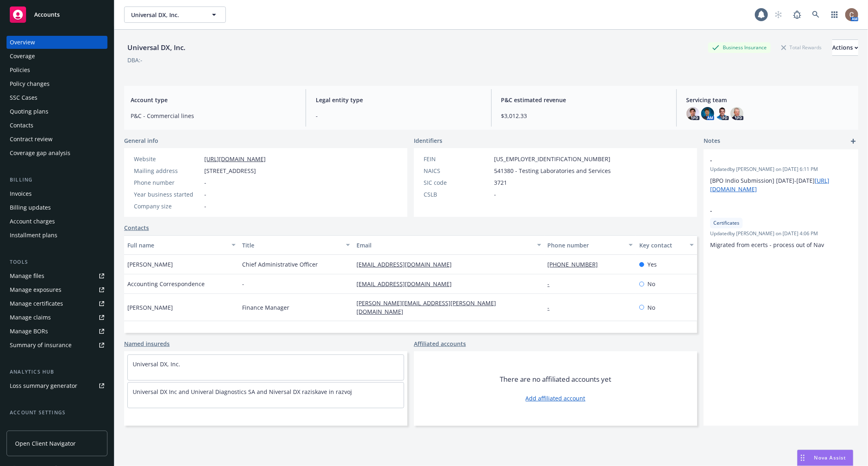 The height and width of the screenshot is (466, 868). What do you see at coordinates (428, 140) in the screenshot?
I see `span: Identifiers` at bounding box center [428, 140].